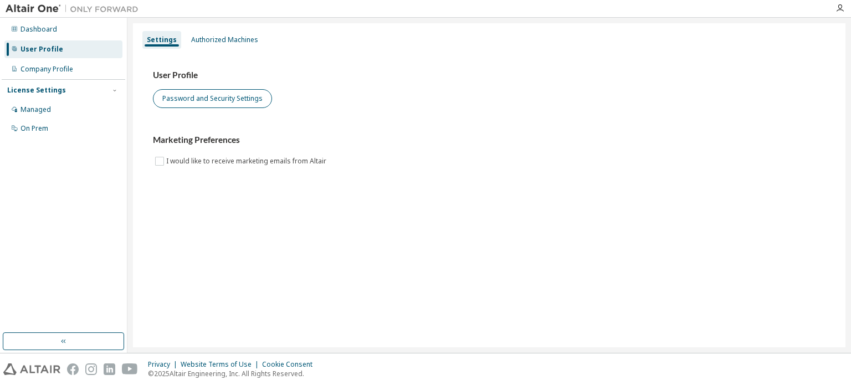 The height and width of the screenshot is (385, 851). What do you see at coordinates (34, 128) in the screenshot?
I see `div: On Prem` at bounding box center [34, 128].